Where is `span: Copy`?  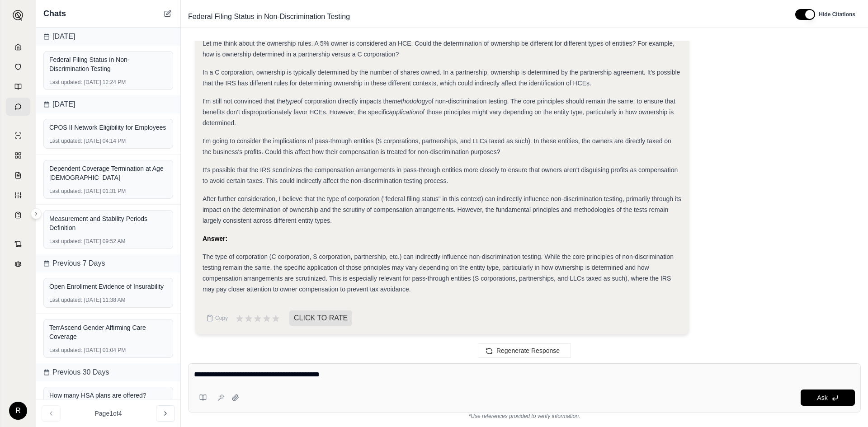 span: Copy is located at coordinates (222, 318).